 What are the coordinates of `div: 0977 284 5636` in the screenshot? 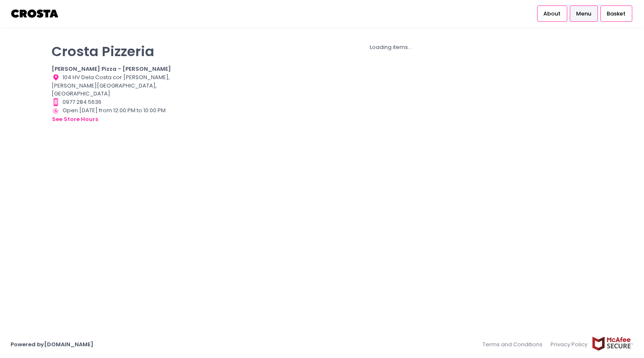 It's located at (115, 102).